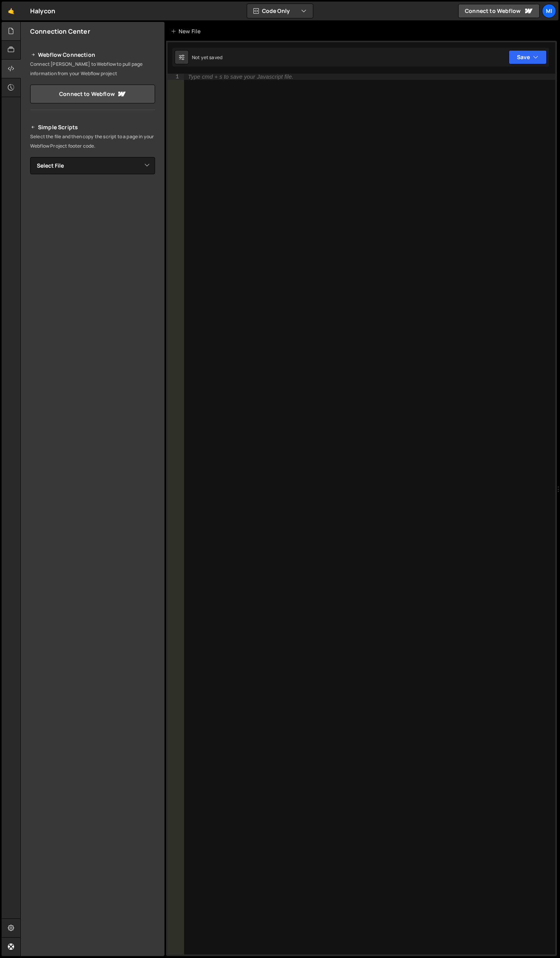  I want to click on div: New File, so click(187, 31).